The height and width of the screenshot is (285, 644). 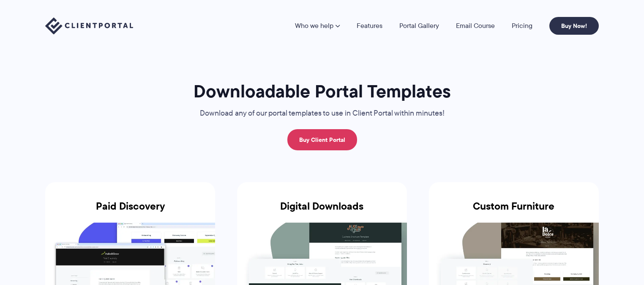 I want to click on h3: Digital Downloads, so click(x=322, y=211).